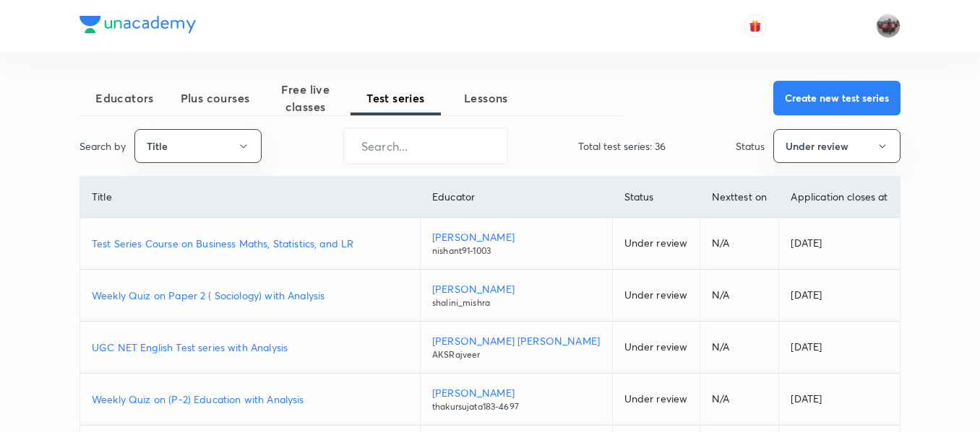 The width and height of the screenshot is (980, 432). I want to click on img: amirhussain Hussain, so click(888, 26).